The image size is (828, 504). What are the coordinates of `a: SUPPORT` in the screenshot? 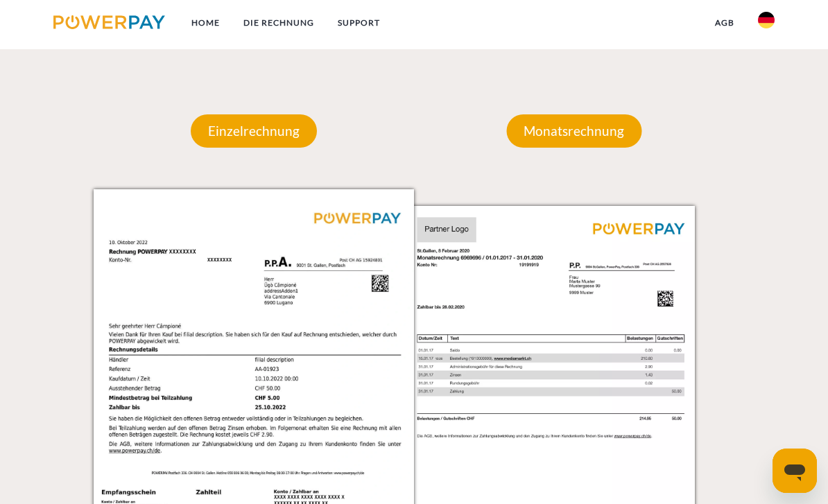 It's located at (359, 23).